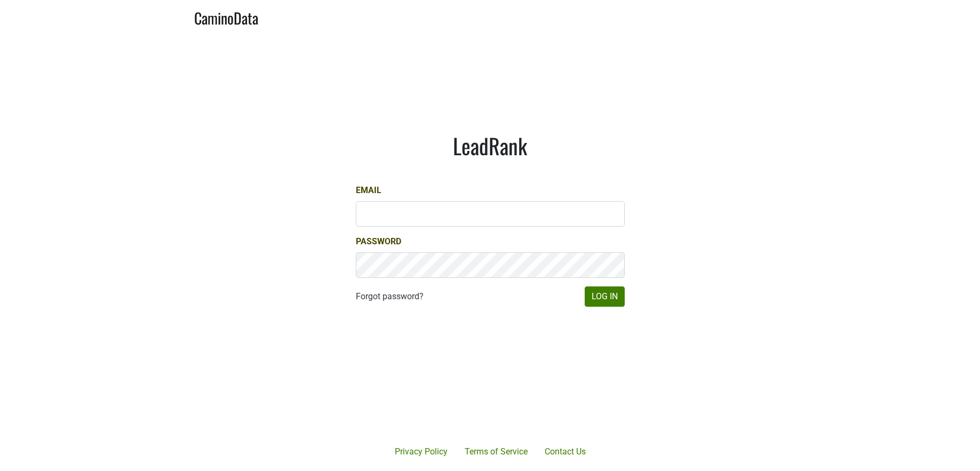  I want to click on label: Password, so click(378, 242).